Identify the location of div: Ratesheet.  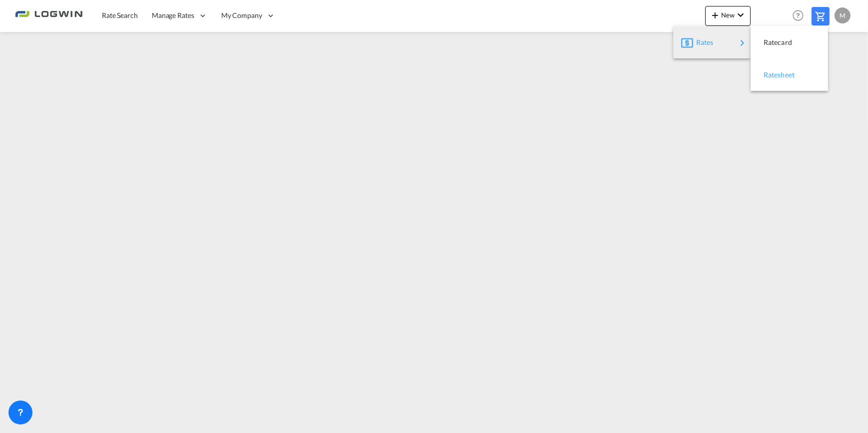
(790, 75).